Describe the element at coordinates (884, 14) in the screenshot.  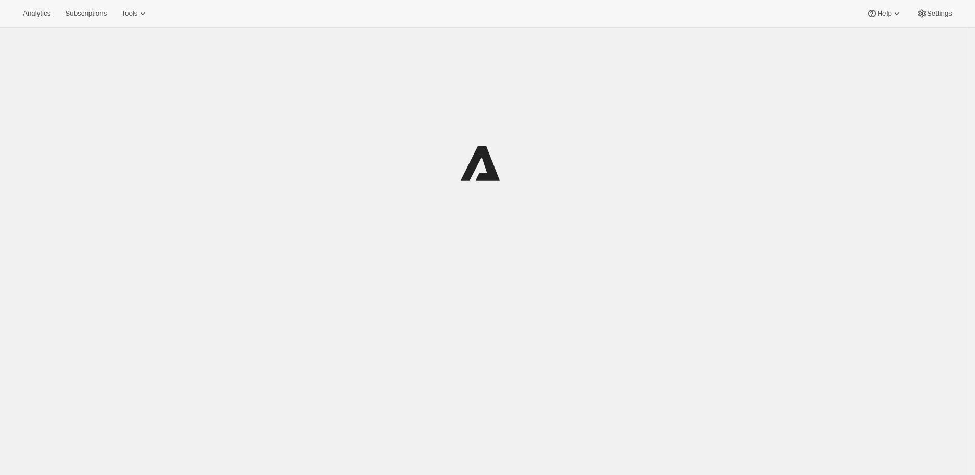
I see `button: Help` at that location.